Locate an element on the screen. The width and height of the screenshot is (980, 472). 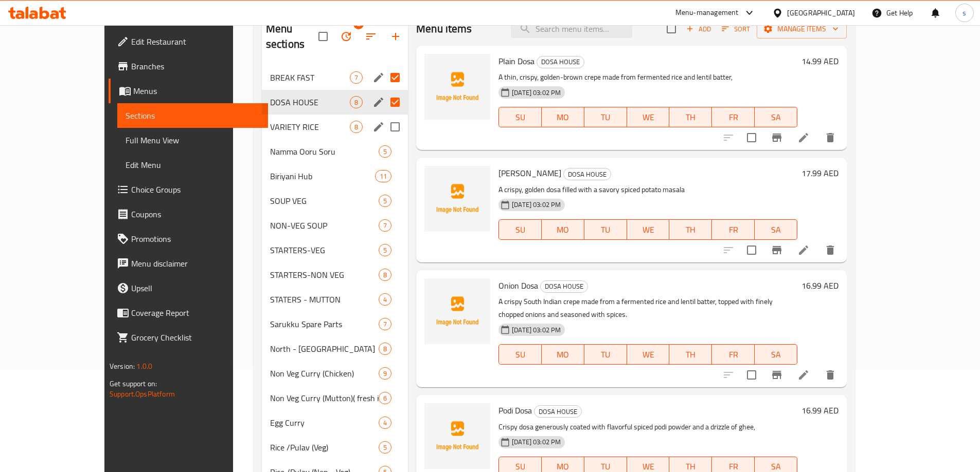
img: Plain Dosa is located at coordinates (457, 87).